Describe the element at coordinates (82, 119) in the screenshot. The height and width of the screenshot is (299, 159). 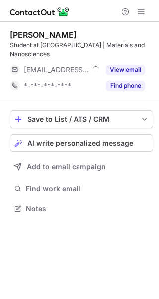
I see `div: Save to List / ATS / CRM` at that location.